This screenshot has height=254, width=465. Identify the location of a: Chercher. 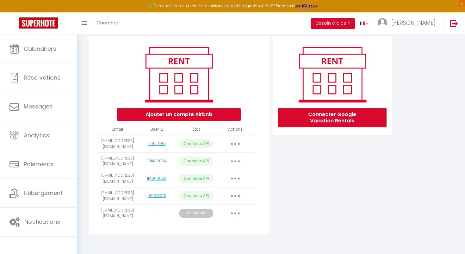
(107, 23).